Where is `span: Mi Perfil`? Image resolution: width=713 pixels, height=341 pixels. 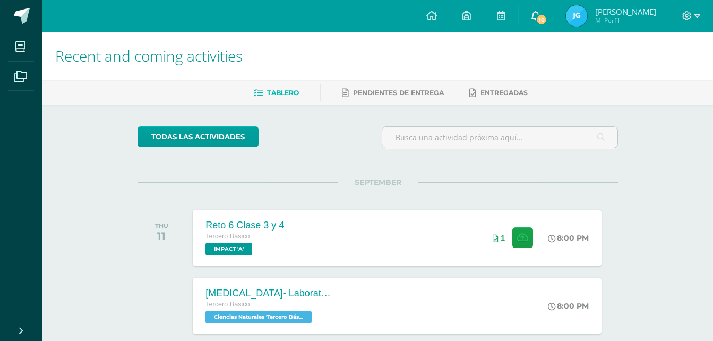
span: Mi Perfil is located at coordinates (625, 20).